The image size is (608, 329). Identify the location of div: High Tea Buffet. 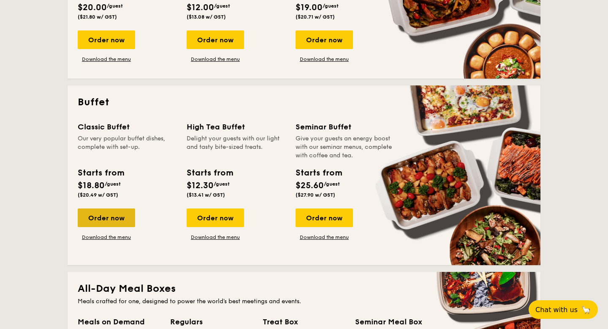
(236, 127).